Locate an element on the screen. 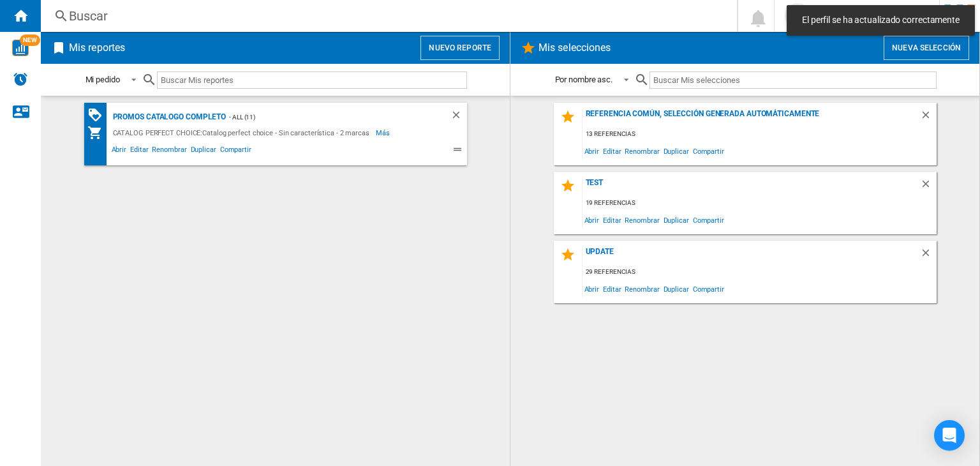 This screenshot has width=980, height=466. span: NEW is located at coordinates (30, 40).